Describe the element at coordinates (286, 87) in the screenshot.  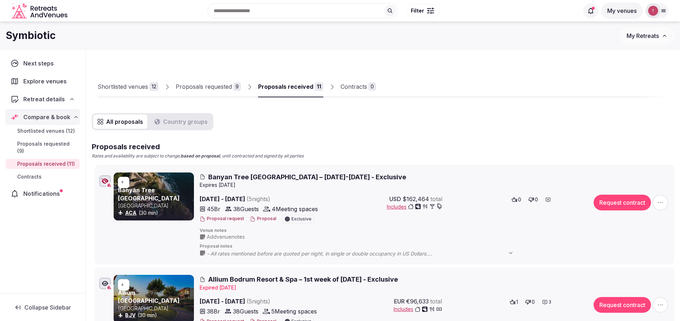
I see `div: Proposals received` at that location.